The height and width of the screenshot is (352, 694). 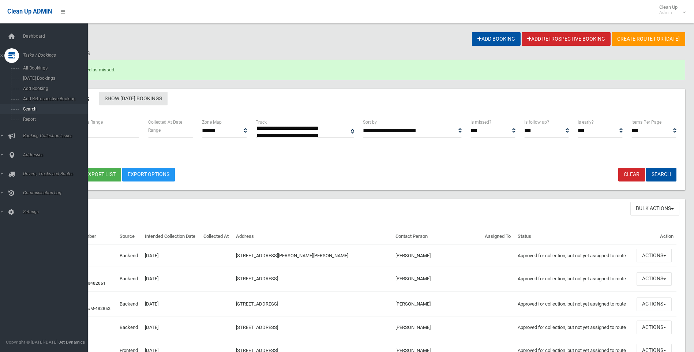 I want to click on span: Dashboard, so click(x=57, y=36).